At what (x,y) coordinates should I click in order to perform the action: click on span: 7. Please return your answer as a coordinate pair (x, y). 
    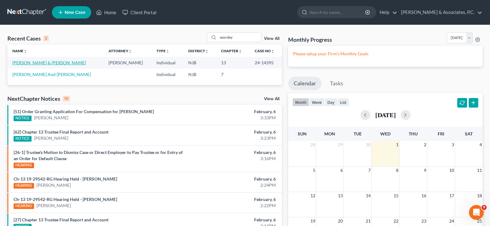
    Looking at the image, I should click on (370, 170).